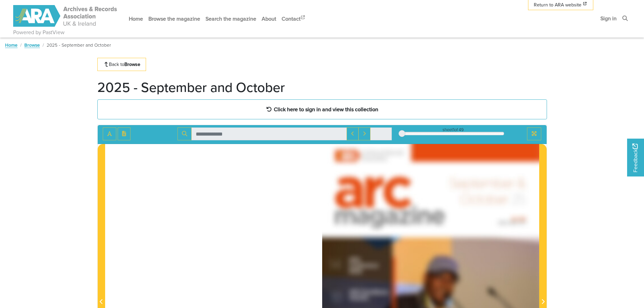 Image resolution: width=644 pixels, height=308 pixels. I want to click on a: Search the magazine, so click(231, 19).